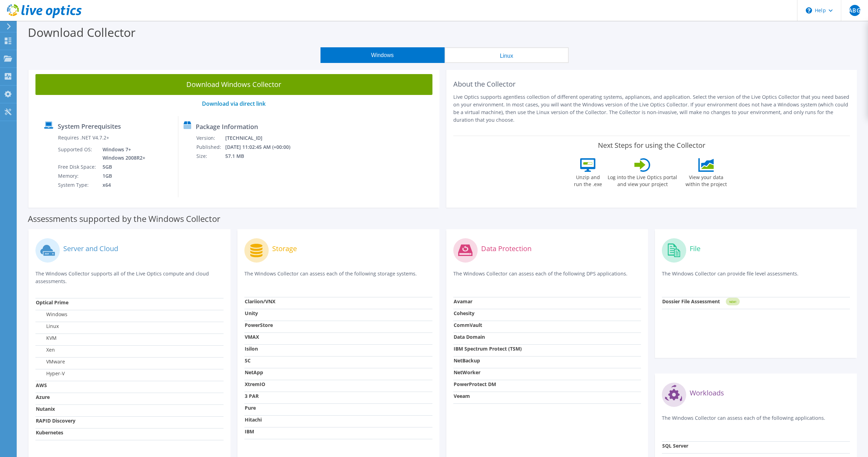 The image size is (868, 457). Describe the element at coordinates (756, 277) in the screenshot. I see `p: The Windows Collector can provide file level assessments.` at that location.